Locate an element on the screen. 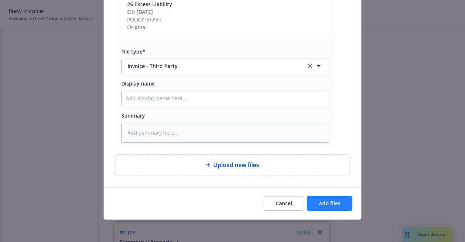  input: Add display name here... is located at coordinates (225, 98).